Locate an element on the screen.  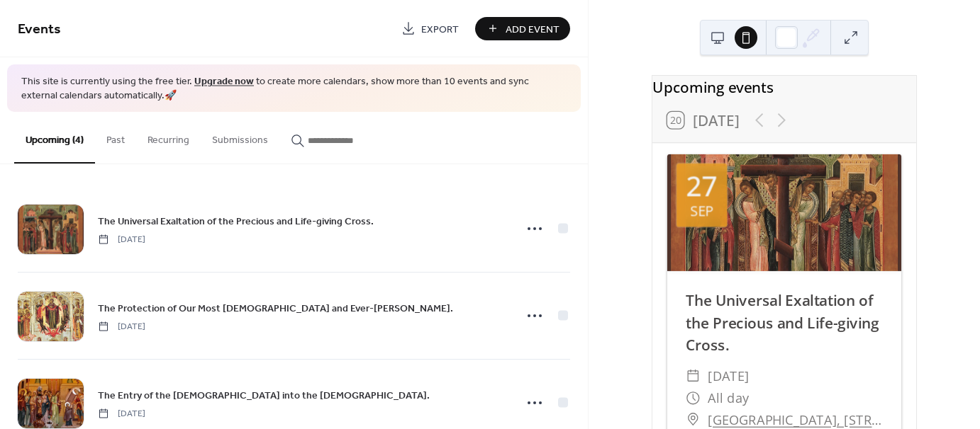
div: The Universal Exaltation of the Precious and Life-giving Cross. is located at coordinates (784, 323).